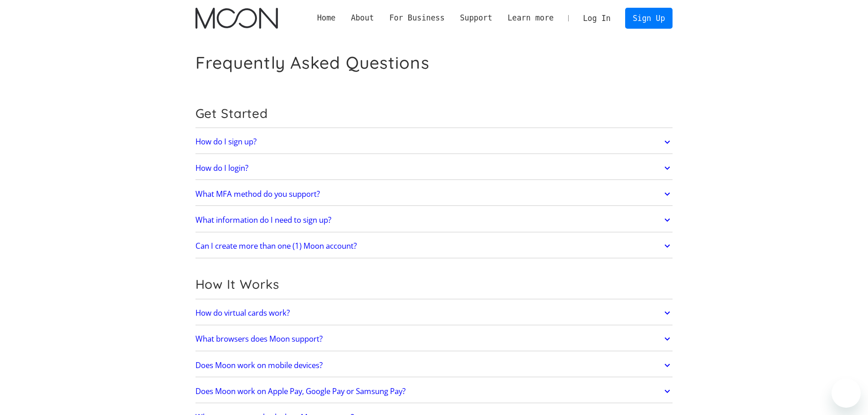  Describe the element at coordinates (312, 63) in the screenshot. I see `h1: Frequently Asked Questions` at that location.